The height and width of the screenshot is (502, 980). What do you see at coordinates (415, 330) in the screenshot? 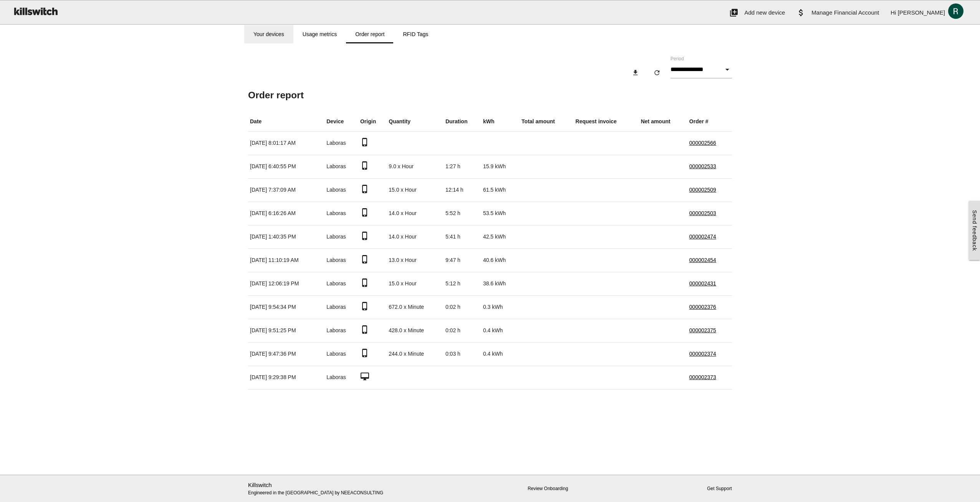
I see `td: 428.0 x Minute` at bounding box center [415, 330].